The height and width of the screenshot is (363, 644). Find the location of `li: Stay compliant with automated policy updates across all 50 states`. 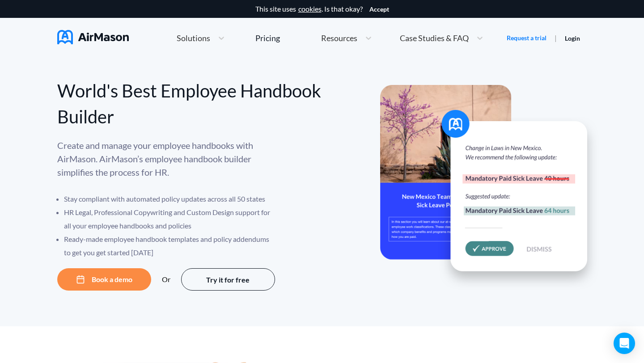

li: Stay compliant with automated policy updates across all 50 states is located at coordinates (170, 199).